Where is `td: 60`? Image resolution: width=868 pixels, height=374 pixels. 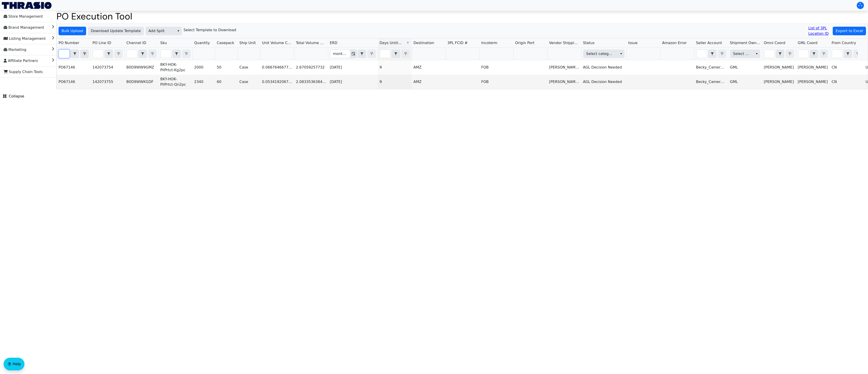 td: 60 is located at coordinates (226, 82).